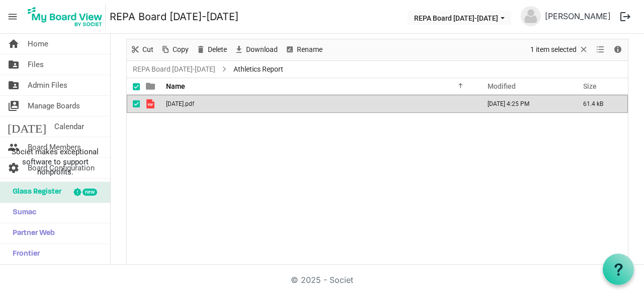  I want to click on span: Rename, so click(309, 50).